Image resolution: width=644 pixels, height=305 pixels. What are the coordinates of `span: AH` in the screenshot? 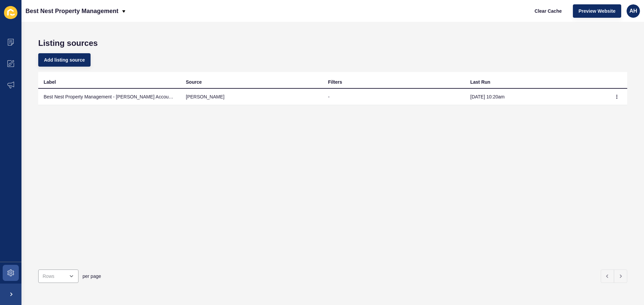 It's located at (632, 11).